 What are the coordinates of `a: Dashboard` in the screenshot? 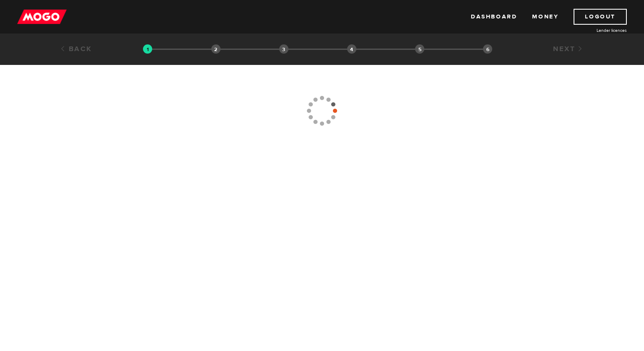 It's located at (494, 17).